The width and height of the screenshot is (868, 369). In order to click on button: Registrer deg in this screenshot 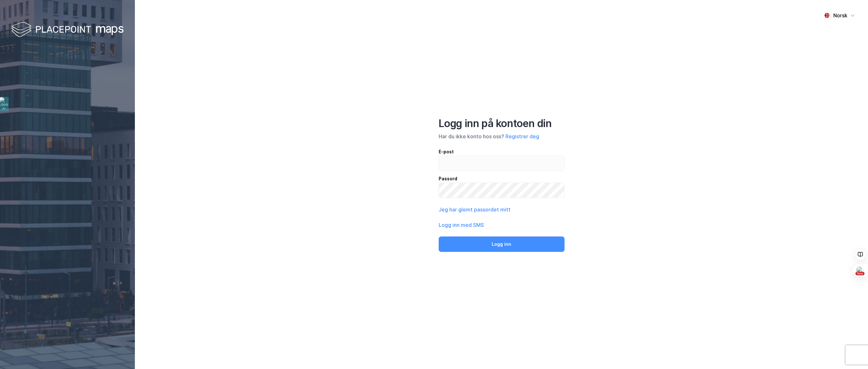, I will do `click(522, 136)`.